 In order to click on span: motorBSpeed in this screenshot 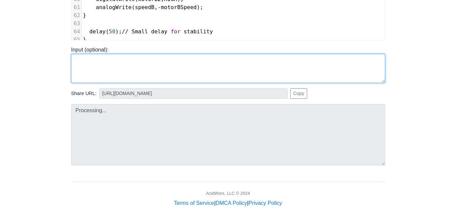, I will do `click(179, 7)`.